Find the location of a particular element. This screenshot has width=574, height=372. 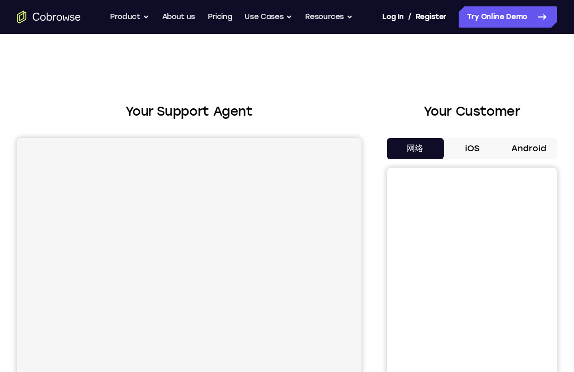

a: Pricing is located at coordinates (220, 17).